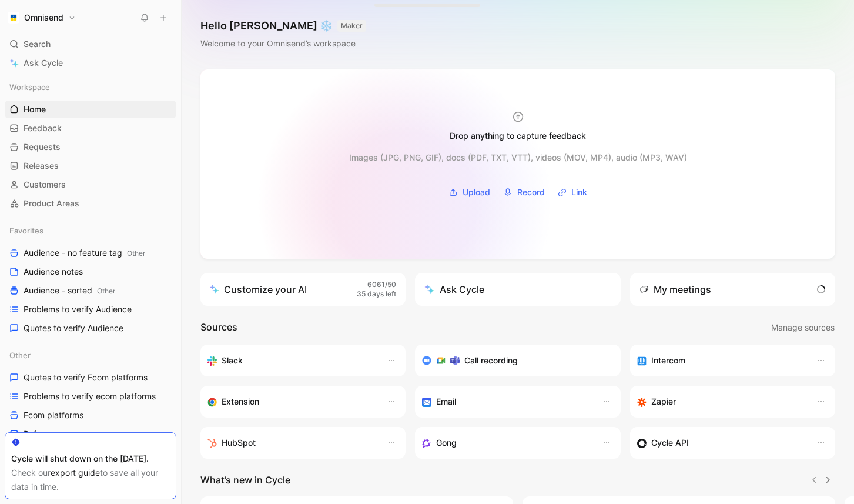  I want to click on button: Link, so click(572, 192).